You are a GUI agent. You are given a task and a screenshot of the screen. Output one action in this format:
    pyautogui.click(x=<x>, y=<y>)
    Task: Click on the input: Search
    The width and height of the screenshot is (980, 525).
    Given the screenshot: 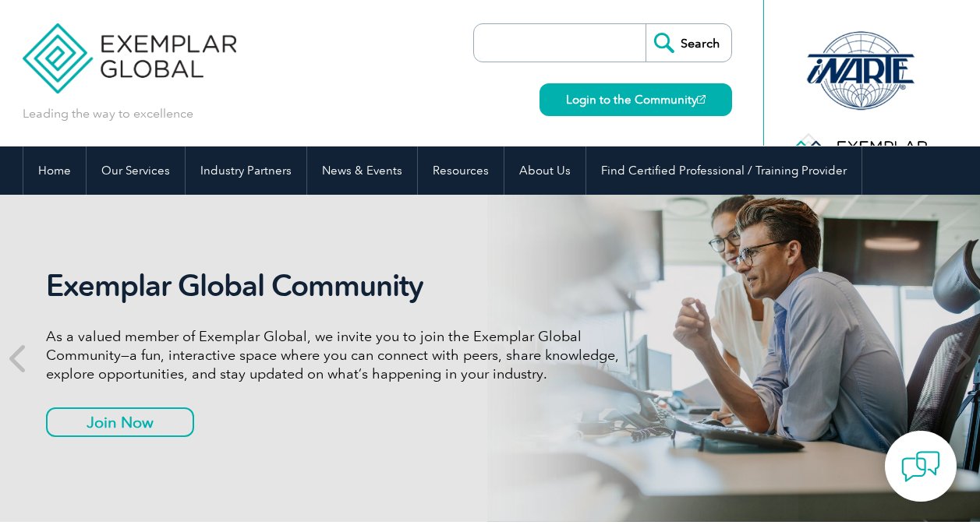 What is the action you would take?
    pyautogui.click(x=688, y=43)
    